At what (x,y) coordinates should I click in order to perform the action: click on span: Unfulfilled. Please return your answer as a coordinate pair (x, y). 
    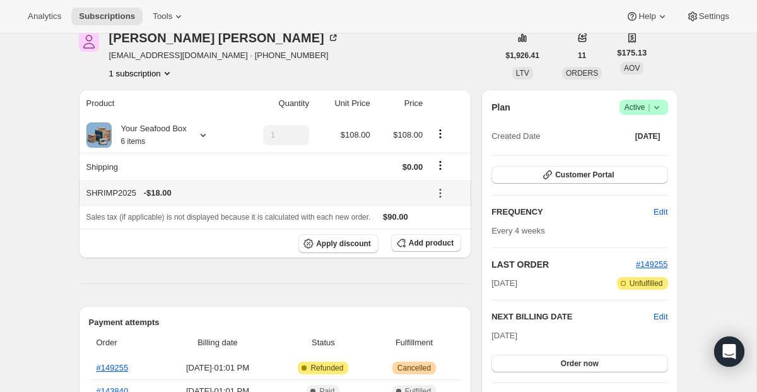
    Looking at the image, I should click on (646, 283).